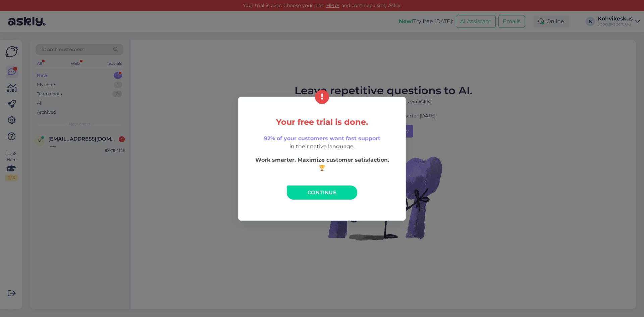 The image size is (644, 317). Describe the element at coordinates (322, 138) in the screenshot. I see `span: 92% of your customers want fast support` at that location.